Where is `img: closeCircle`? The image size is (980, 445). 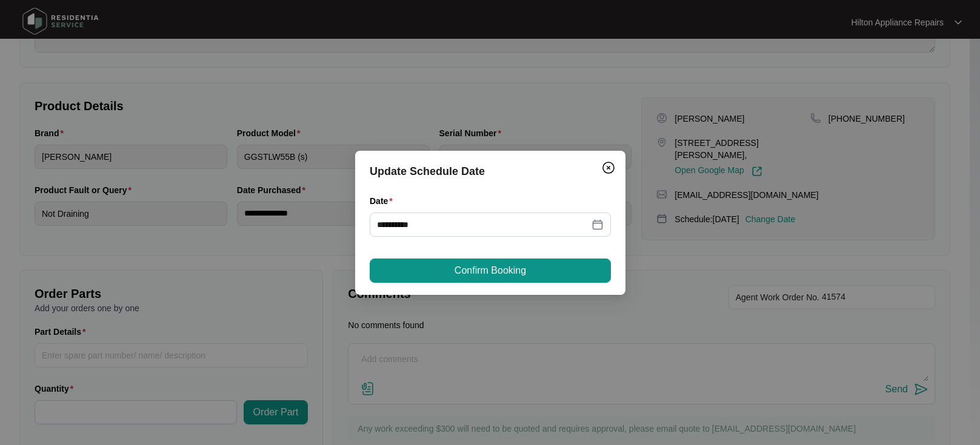
img: closeCircle is located at coordinates (608, 168).